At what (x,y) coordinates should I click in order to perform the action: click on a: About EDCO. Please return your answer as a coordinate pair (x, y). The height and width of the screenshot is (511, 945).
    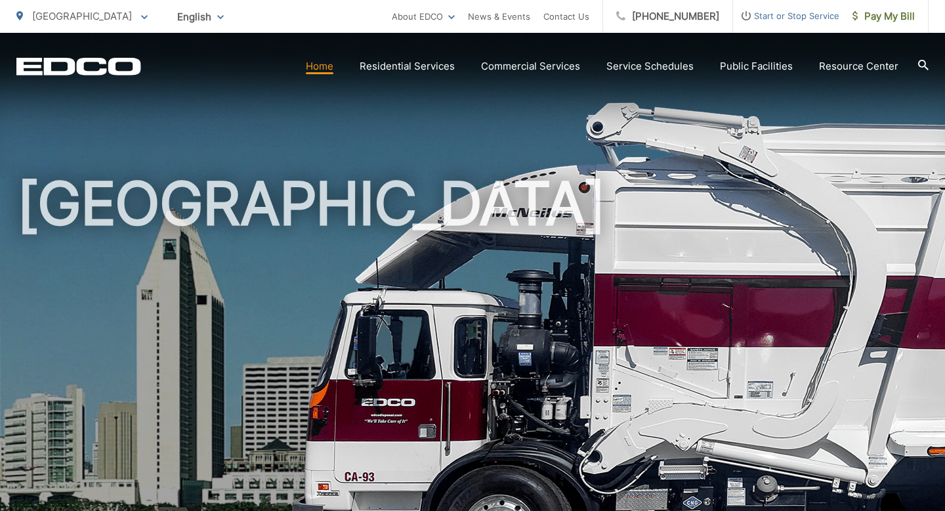
    Looking at the image, I should click on (423, 16).